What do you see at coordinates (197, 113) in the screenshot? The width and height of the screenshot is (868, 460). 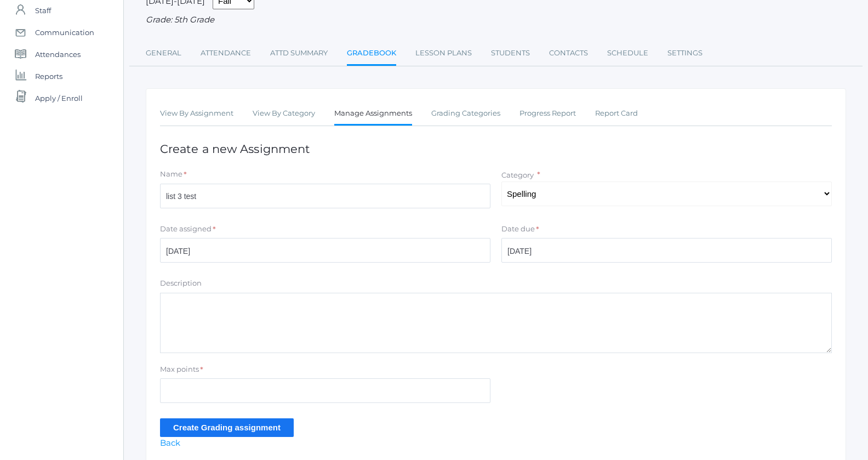 I see `a: View By Assignment` at bounding box center [197, 113].